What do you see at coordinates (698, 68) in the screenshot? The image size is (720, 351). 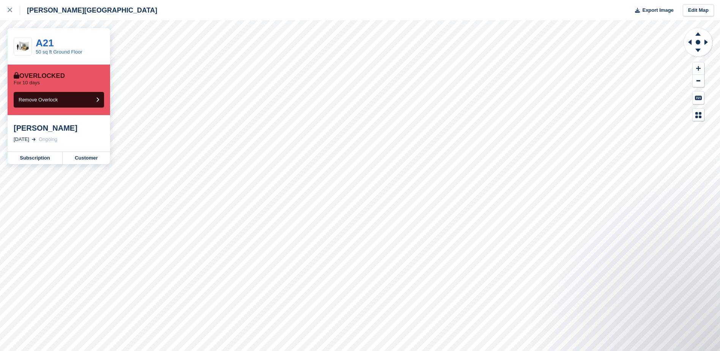 I see `button: Zoom In` at bounding box center [698, 68].